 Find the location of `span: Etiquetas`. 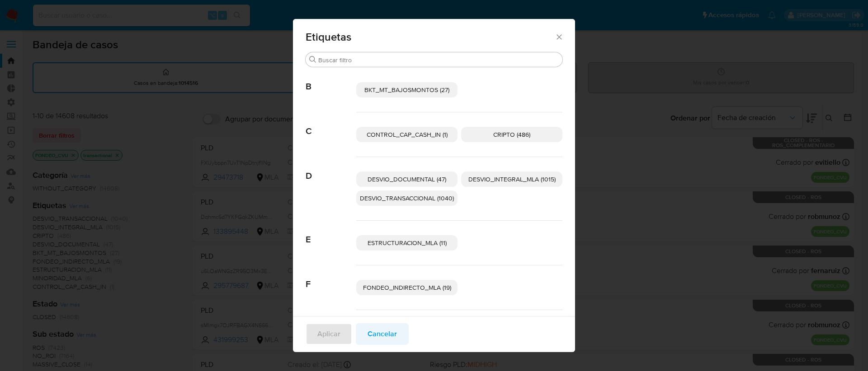

span: Etiquetas is located at coordinates (430, 37).